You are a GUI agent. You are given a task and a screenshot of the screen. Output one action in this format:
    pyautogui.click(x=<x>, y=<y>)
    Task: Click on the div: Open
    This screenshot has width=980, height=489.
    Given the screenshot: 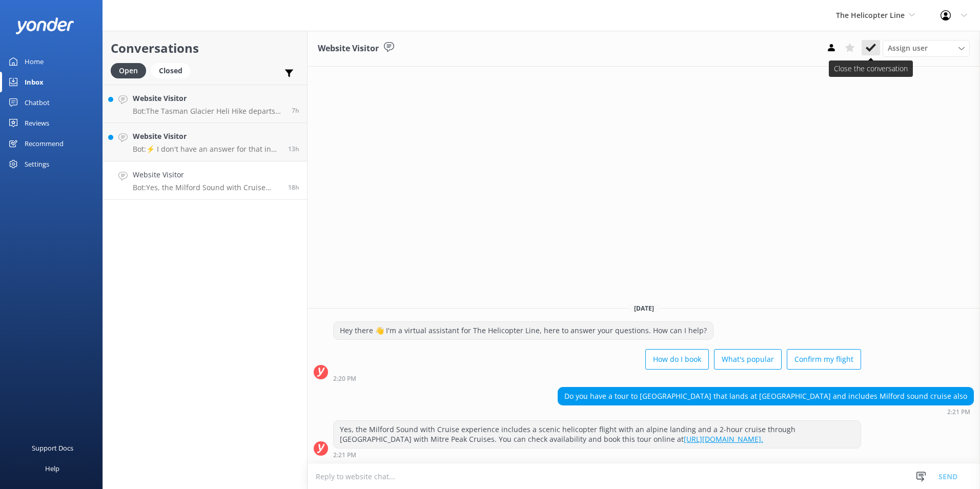 What is the action you would take?
    pyautogui.click(x=128, y=71)
    